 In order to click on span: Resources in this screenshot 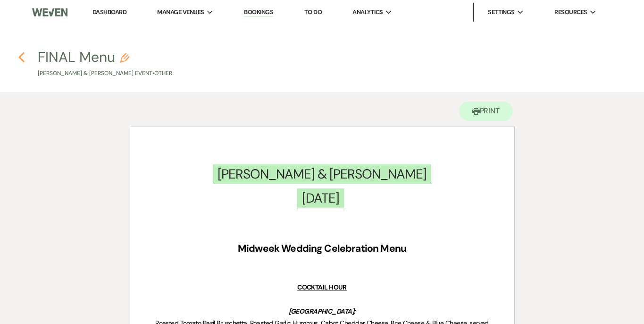, I will do `click(570, 12)`.